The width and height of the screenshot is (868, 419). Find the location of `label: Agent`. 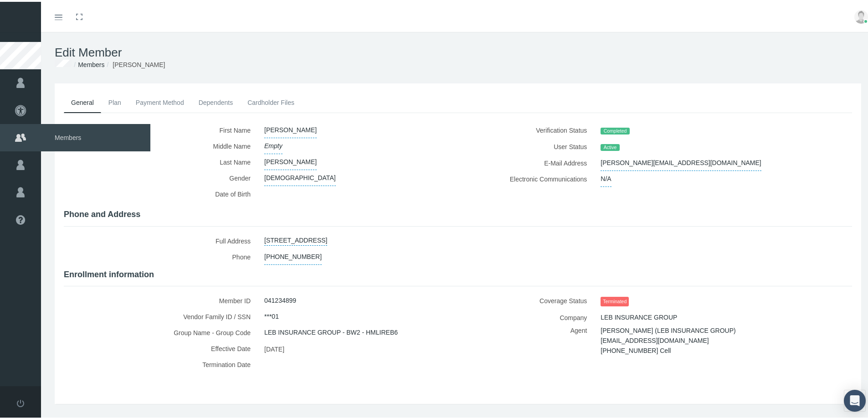

label: Agent is located at coordinates (529, 342).